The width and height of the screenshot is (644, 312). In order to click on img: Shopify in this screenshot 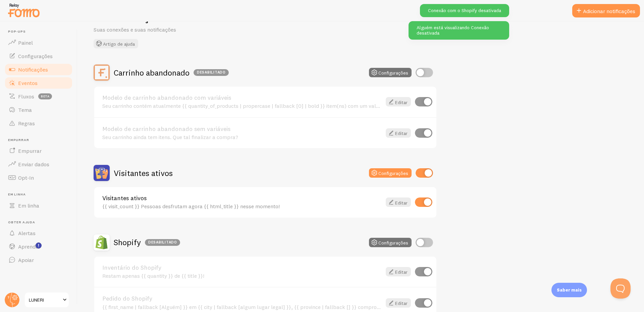, I will do `click(101, 243)`.